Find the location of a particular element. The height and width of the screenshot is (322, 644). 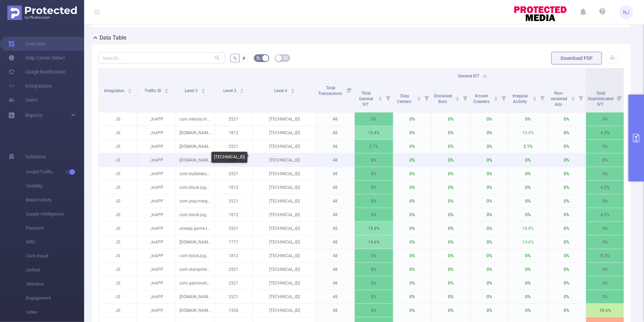

span: Irregular Activity is located at coordinates (520, 99).